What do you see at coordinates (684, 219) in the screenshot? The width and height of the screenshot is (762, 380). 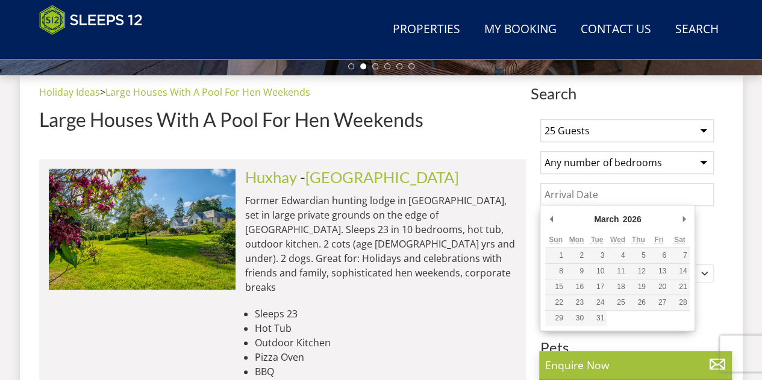 I see `button: Next Month` at bounding box center [684, 219].